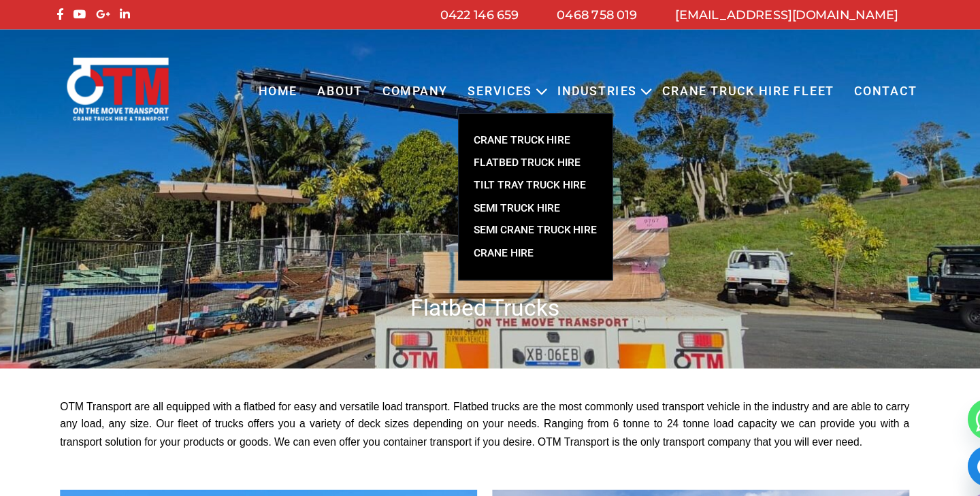  What do you see at coordinates (490, 276) in the screenshot?
I see `h1: Flatbed Trucks` at bounding box center [490, 276].